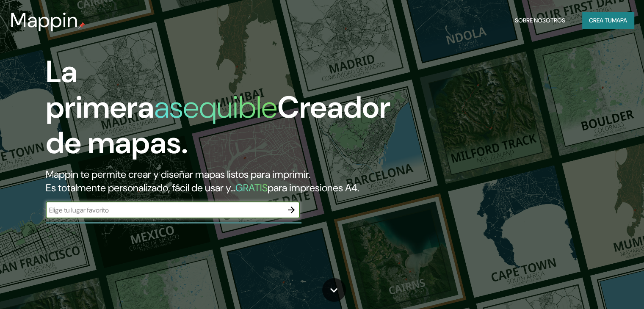 This screenshot has height=309, width=644. I want to click on img: pin de mapeo, so click(82, 25).